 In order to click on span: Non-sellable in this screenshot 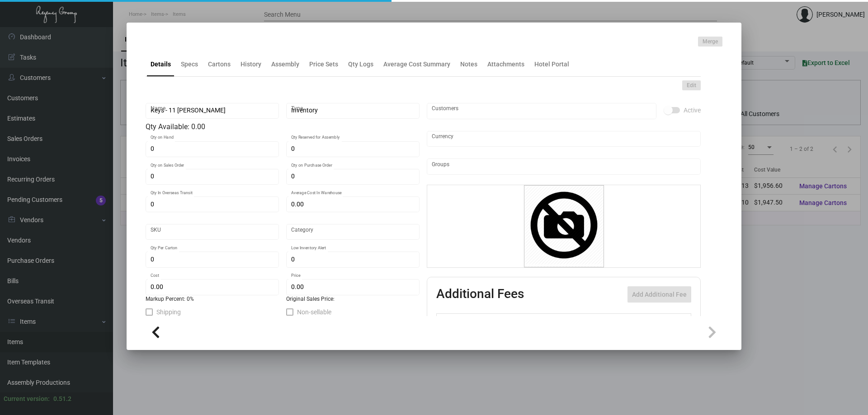, I will do `click(314, 312)`.